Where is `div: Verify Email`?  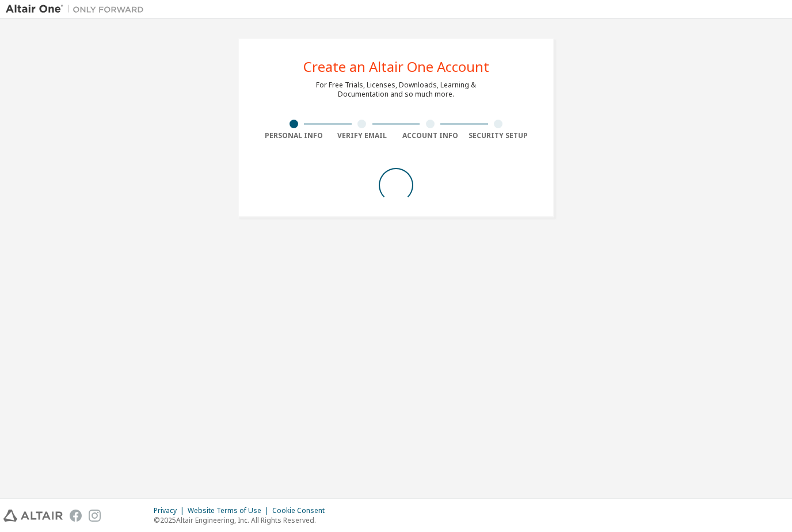
div: Verify Email is located at coordinates (362, 136).